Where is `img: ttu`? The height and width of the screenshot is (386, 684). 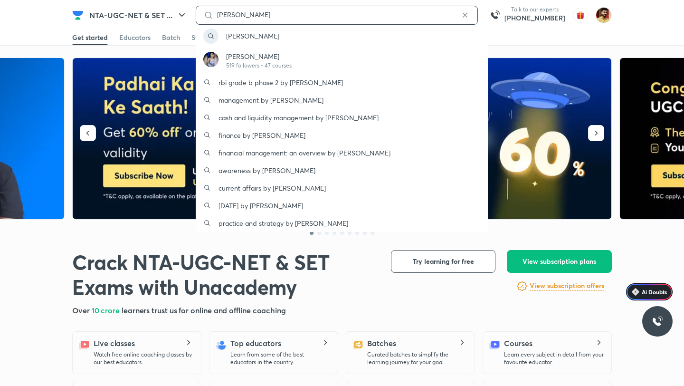
img: ttu is located at coordinates (657, 321).